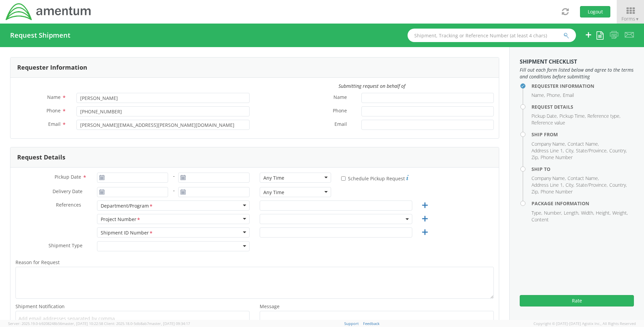 The width and height of the screenshot is (644, 327). Describe the element at coordinates (588, 213) in the screenshot. I see `li: Width` at that location.